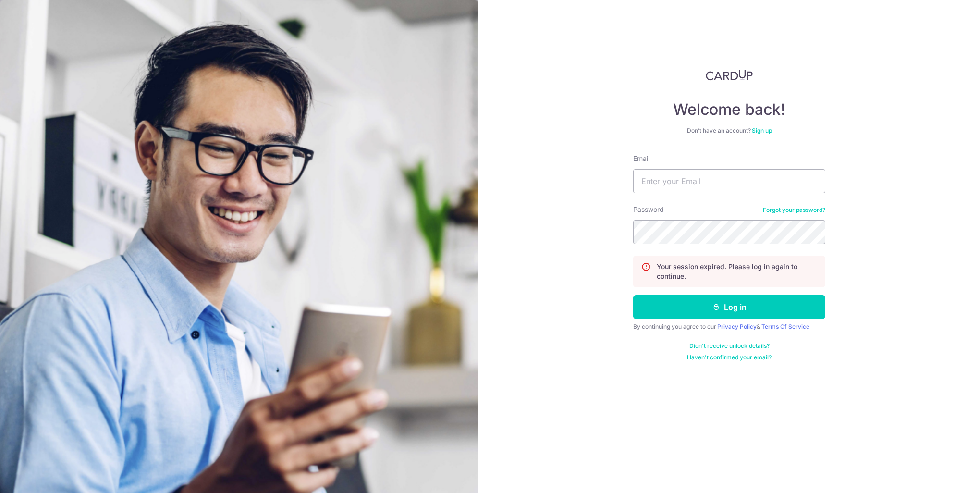 The image size is (980, 493). Describe the element at coordinates (729, 131) in the screenshot. I see `div: Don’t have an account?` at that location.